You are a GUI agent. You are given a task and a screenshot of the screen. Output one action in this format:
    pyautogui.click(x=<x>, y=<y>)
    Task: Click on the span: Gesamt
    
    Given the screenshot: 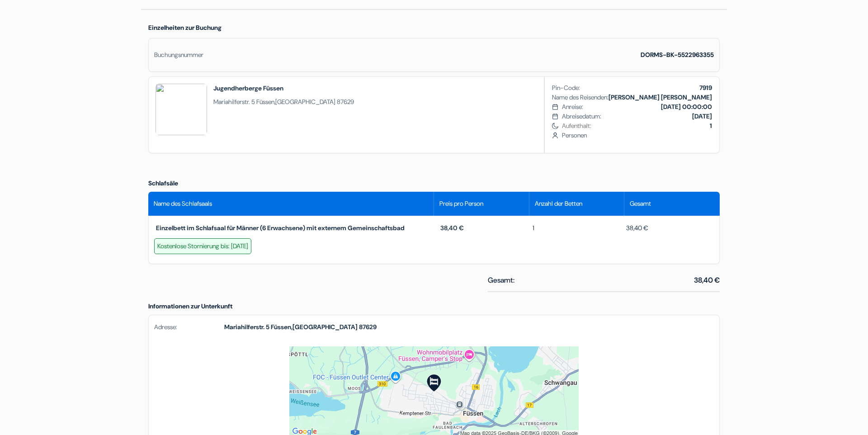 What is the action you would take?
    pyautogui.click(x=640, y=204)
    